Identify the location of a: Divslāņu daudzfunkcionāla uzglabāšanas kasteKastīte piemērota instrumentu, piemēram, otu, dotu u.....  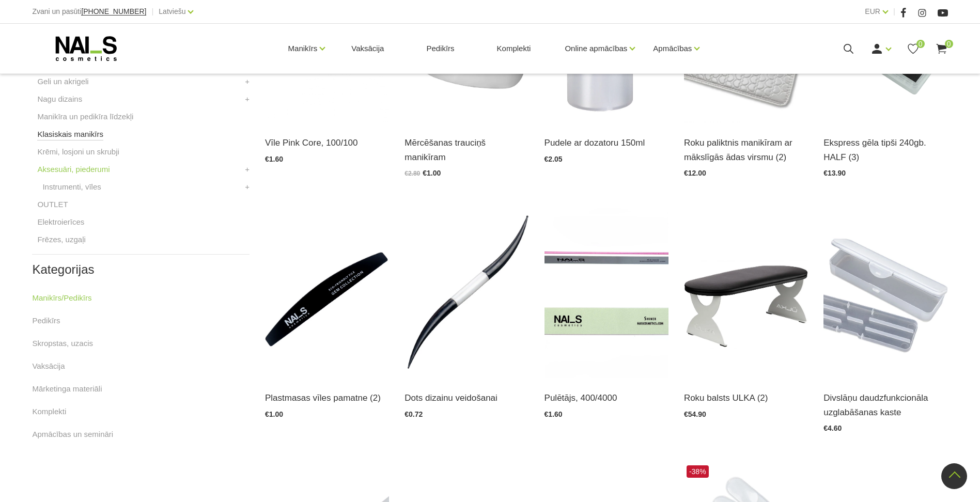
(886, 293).